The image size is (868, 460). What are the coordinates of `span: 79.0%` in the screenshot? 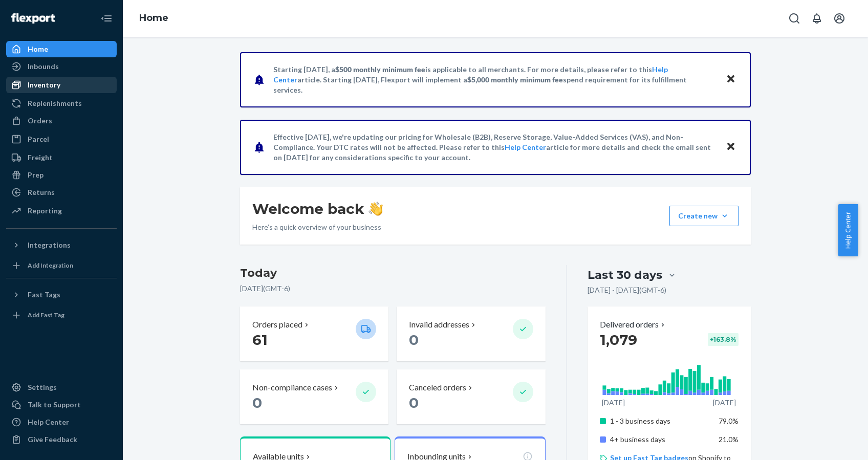 It's located at (728, 420).